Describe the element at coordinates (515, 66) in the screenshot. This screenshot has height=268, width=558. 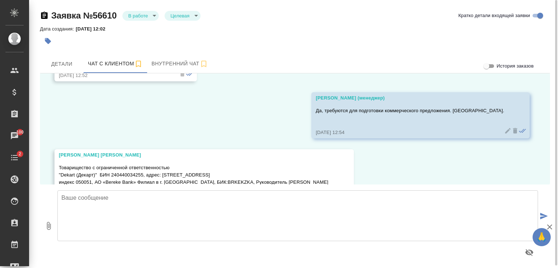
I see `span: История заказов` at that location.